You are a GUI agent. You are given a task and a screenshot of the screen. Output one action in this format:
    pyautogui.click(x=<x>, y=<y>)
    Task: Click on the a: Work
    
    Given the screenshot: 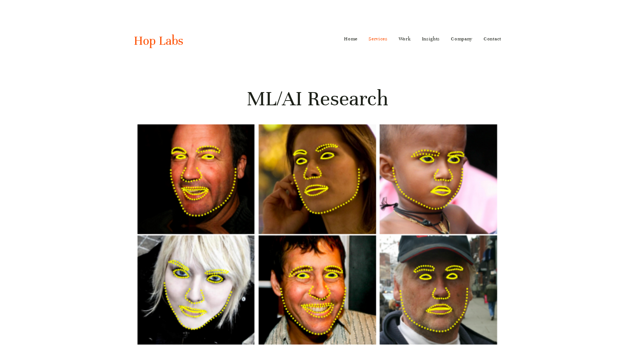 What is the action you would take?
    pyautogui.click(x=405, y=39)
    